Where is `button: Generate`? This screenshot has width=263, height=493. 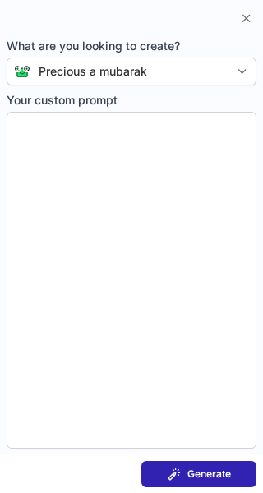 button: Generate is located at coordinates (199, 474).